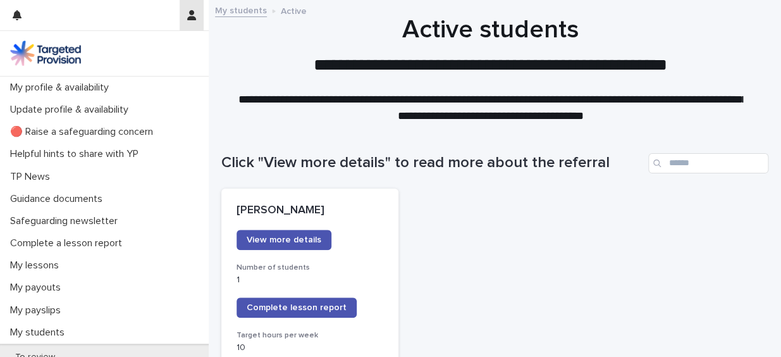 This screenshot has width=781, height=357. I want to click on h3: Number of students, so click(310, 268).